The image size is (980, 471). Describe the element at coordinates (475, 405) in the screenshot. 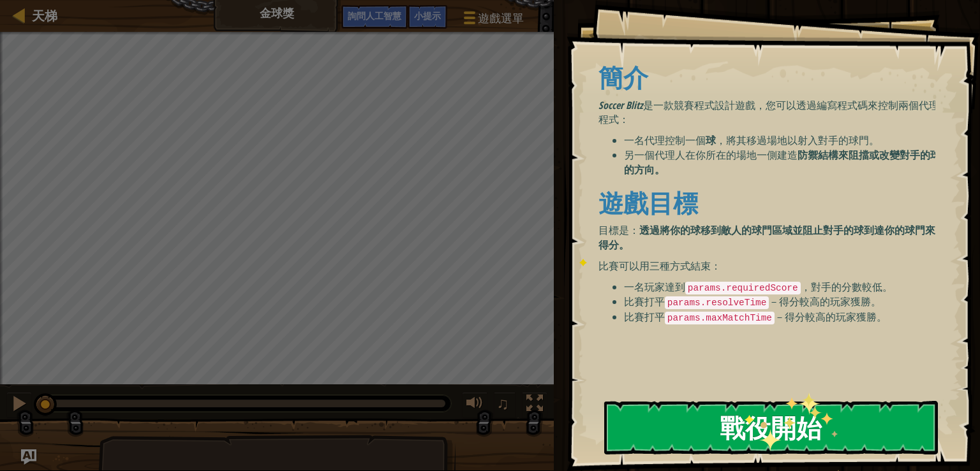

I see `button: 調整音量` at that location.